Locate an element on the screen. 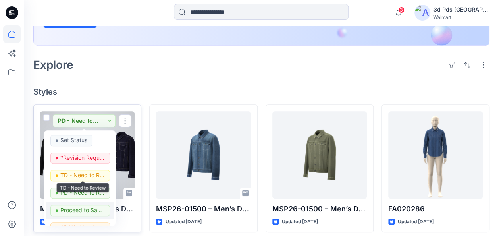  h2: Explore is located at coordinates (53, 65).